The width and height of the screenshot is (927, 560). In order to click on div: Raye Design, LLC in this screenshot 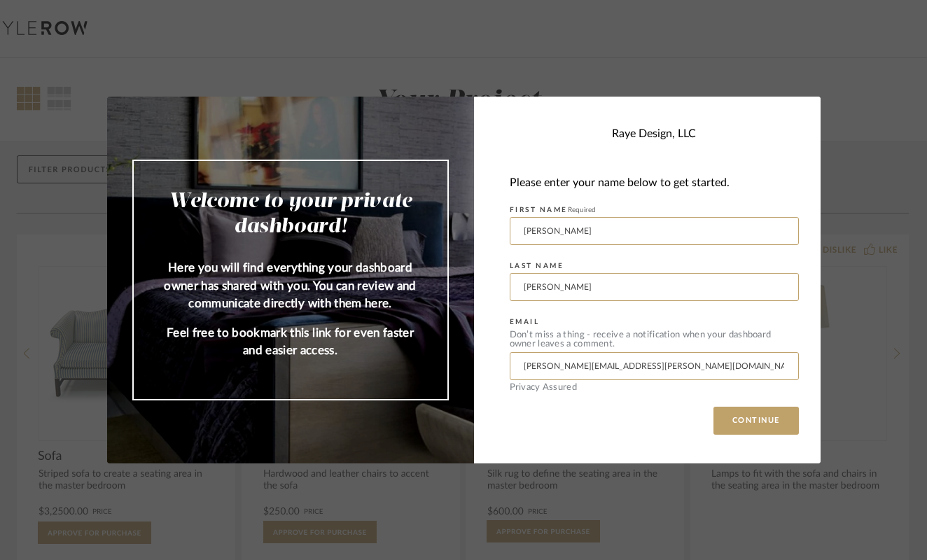, I will do `click(654, 133)`.